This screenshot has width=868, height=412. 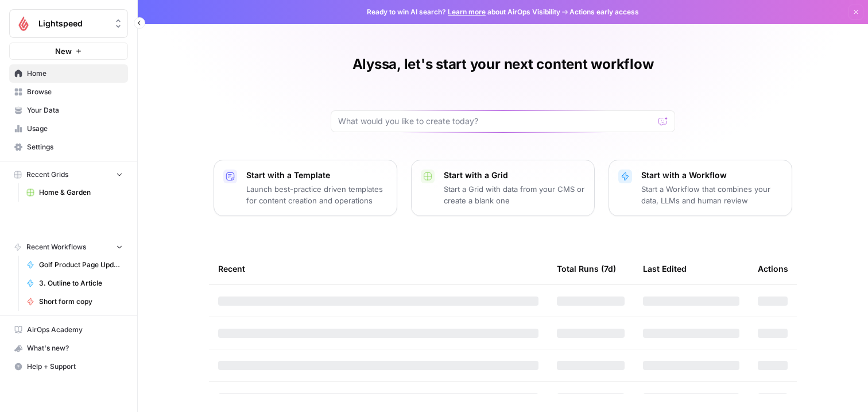 What do you see at coordinates (47, 175) in the screenshot?
I see `span: Recent Grids` at bounding box center [47, 175].